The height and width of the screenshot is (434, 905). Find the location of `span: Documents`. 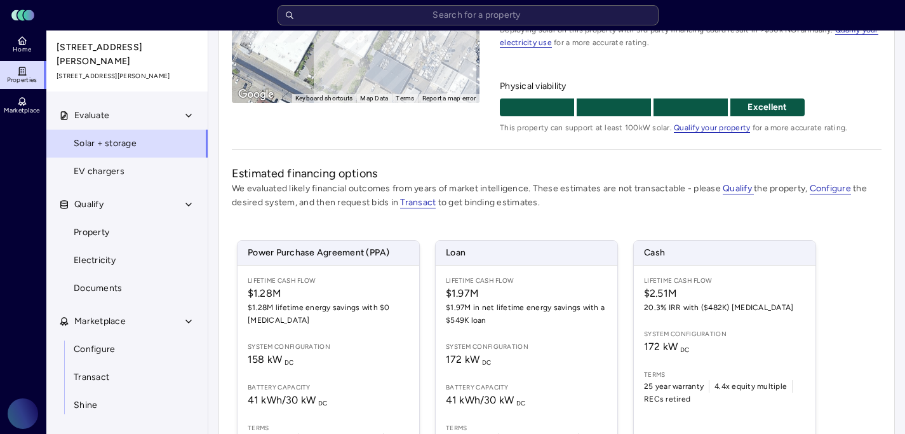

span: Documents is located at coordinates (98, 288).